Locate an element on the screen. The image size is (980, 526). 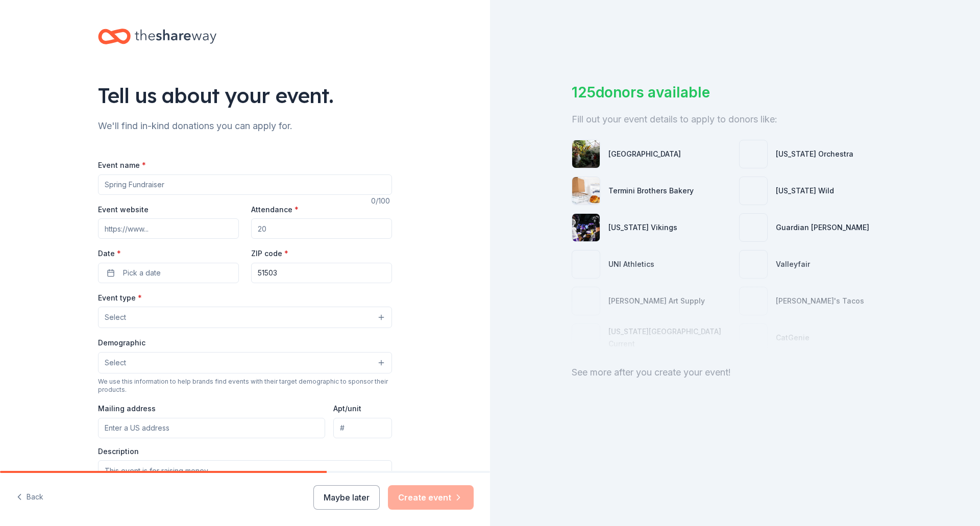
div: Fill out your event details to apply to donors like: is located at coordinates (735, 119).